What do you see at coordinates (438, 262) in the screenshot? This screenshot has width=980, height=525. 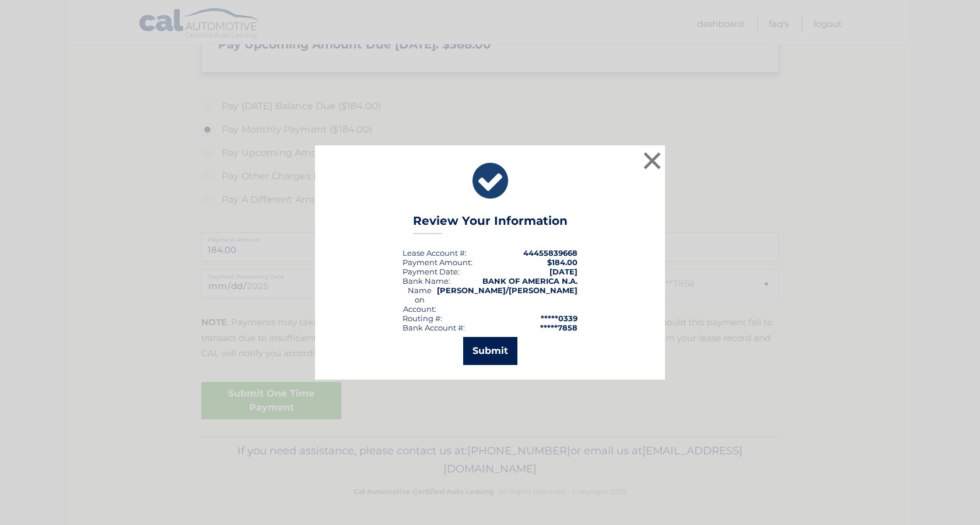 I see `div: Payment Amount:` at bounding box center [438, 262].